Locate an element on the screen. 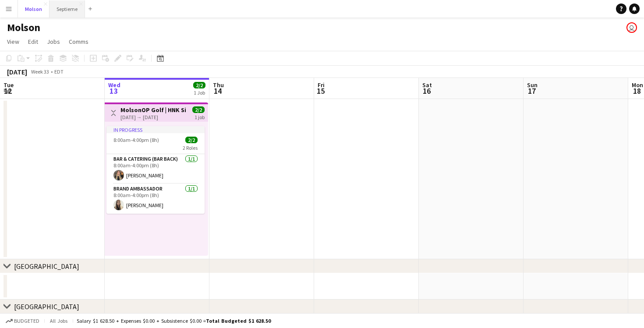 The image size is (644, 328). div: In progress is located at coordinates (156, 130).